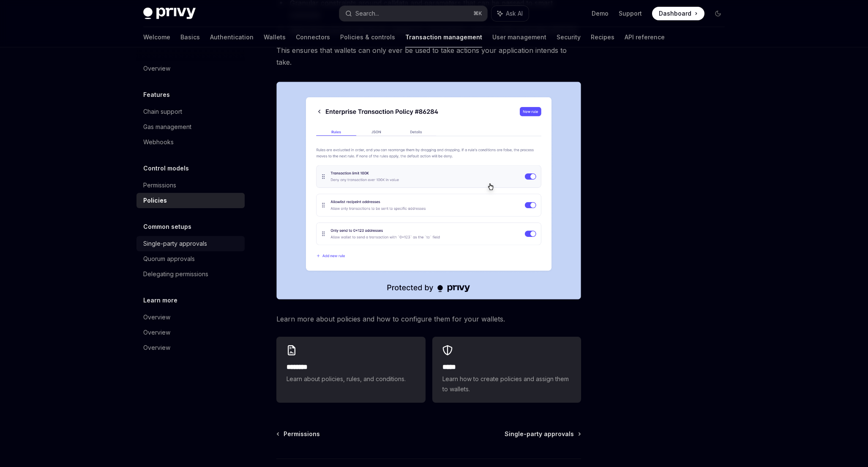 This screenshot has width=868, height=467. Describe the element at coordinates (169, 259) in the screenshot. I see `div: Quorum approvals` at that location.